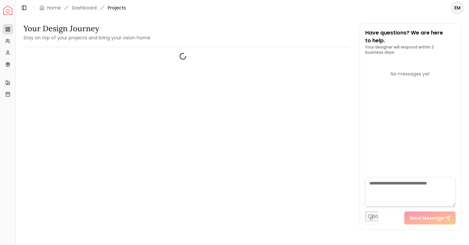  I want to click on button: EM, so click(457, 8).